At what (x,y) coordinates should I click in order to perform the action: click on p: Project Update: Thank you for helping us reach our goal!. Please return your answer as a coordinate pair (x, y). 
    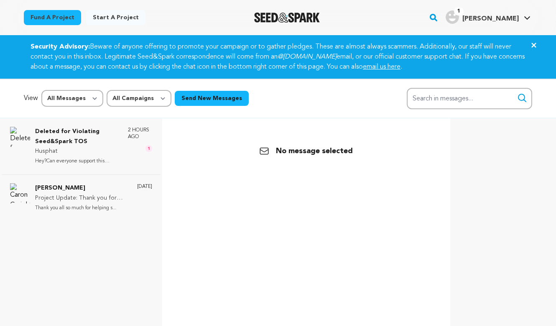
    Looking at the image, I should click on (82, 198).